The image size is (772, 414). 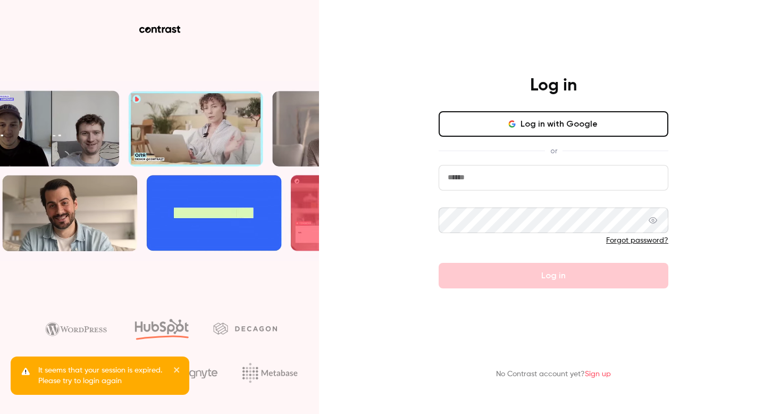 I want to click on p: No Contrast account yet?, so click(x=553, y=374).